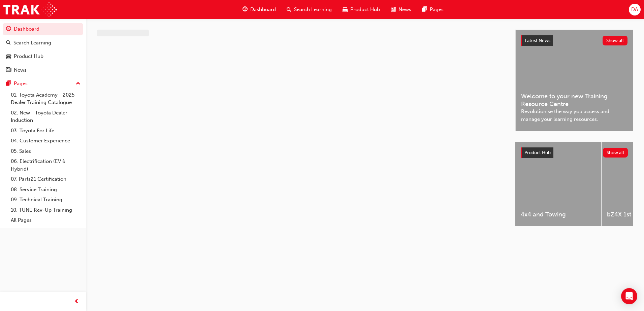 The image size is (644, 311). I want to click on span: DA, so click(635, 9).